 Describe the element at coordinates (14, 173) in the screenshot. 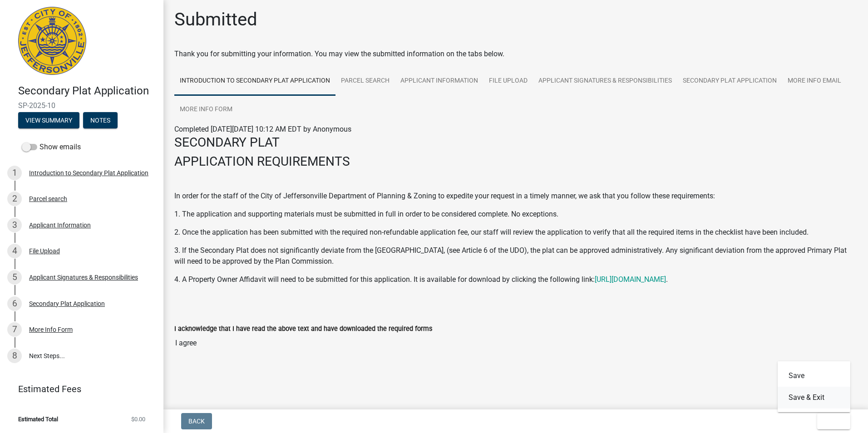

I see `div: 1` at that location.